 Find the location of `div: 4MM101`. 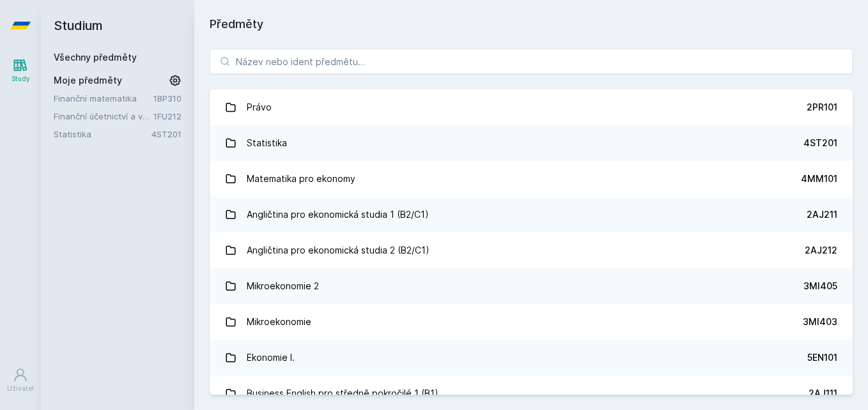

div: 4MM101 is located at coordinates (819, 179).